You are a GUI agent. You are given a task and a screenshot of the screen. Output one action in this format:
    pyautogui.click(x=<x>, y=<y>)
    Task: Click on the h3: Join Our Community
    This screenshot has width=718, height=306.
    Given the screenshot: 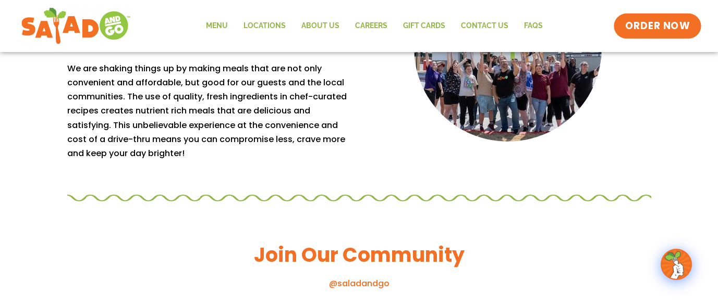 What is the action you would take?
    pyautogui.click(x=359, y=255)
    